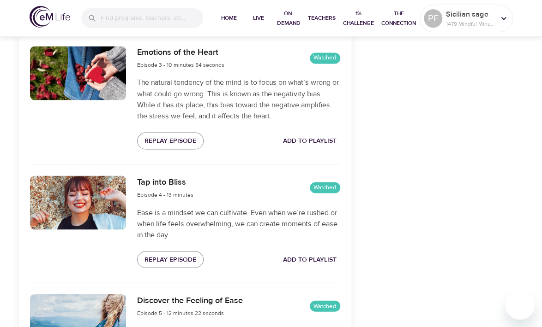 This screenshot has height=327, width=542. What do you see at coordinates (470, 24) in the screenshot?
I see `p: 1479 Mindful Minutes` at bounding box center [470, 24].